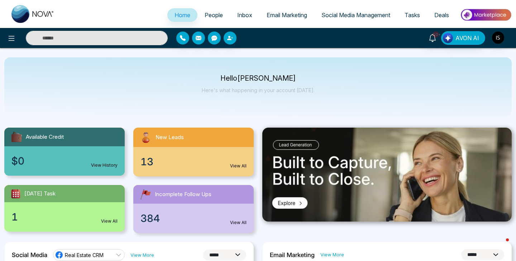 This screenshot has height=261, width=516. I want to click on a: Email Marketing, so click(287, 15).